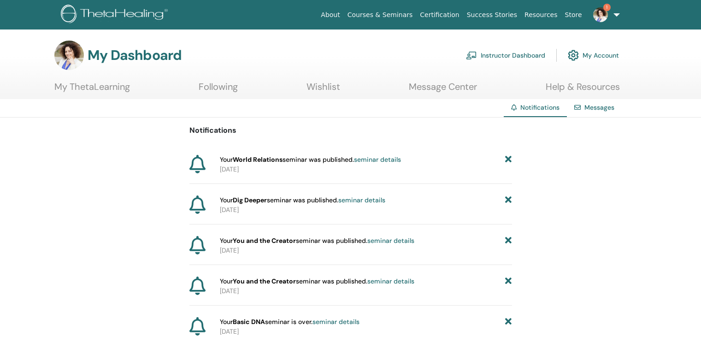  I want to click on span: Your seminar is over., so click(289, 322).